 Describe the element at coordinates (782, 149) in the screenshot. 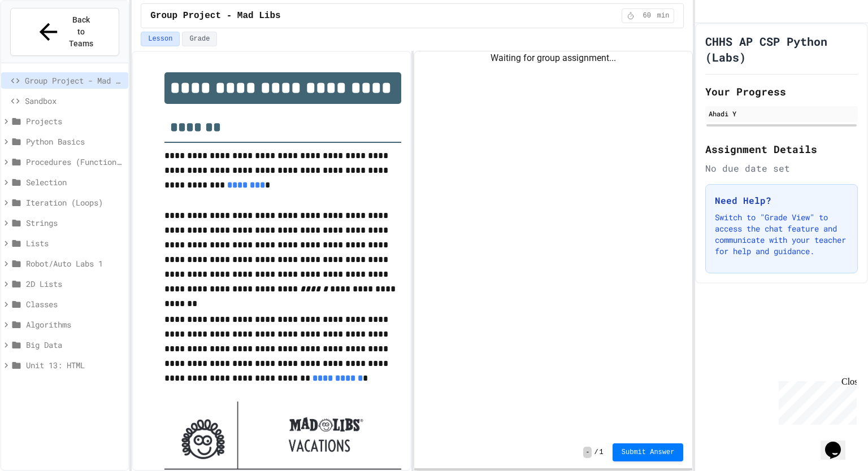

I see `h2: Assignment Details` at that location.